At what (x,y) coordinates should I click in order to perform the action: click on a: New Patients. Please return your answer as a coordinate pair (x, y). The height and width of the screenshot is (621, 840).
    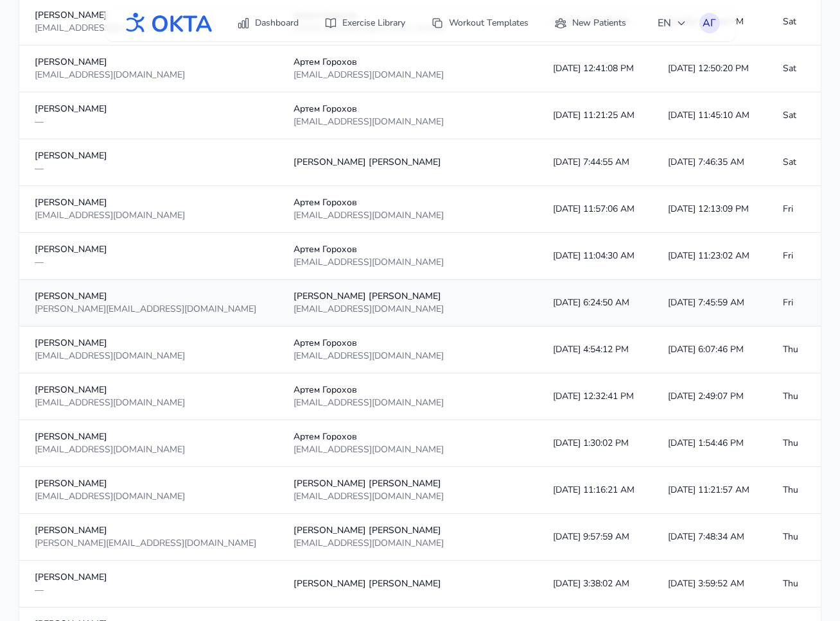
    Looking at the image, I should click on (590, 23).